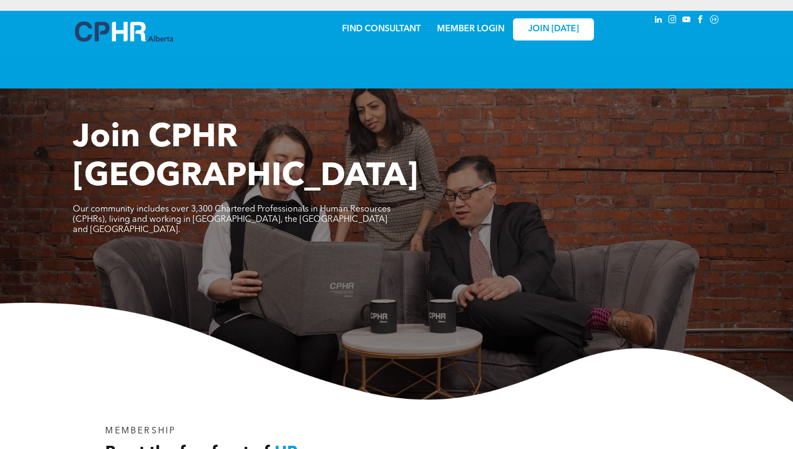  What do you see at coordinates (714, 20) in the screenshot?
I see `a: Social network` at bounding box center [714, 20].